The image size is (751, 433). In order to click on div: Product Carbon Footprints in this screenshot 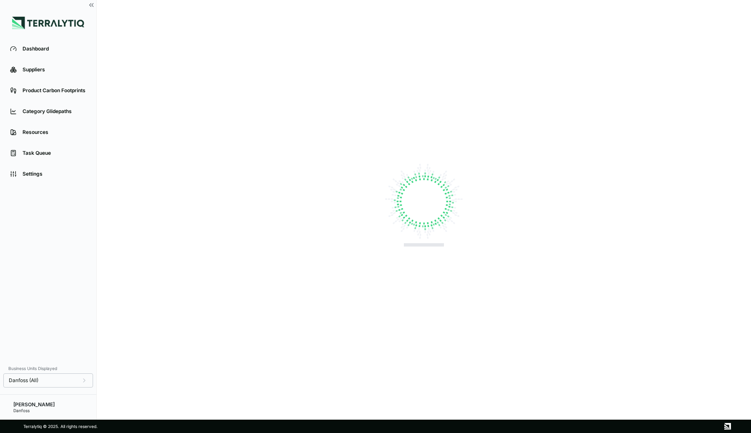, I will do `click(54, 91)`.